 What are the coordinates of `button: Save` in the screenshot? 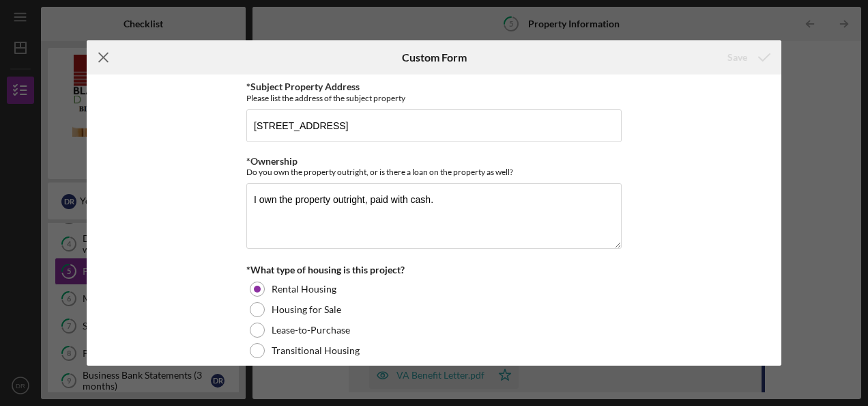 It's located at (747, 58).